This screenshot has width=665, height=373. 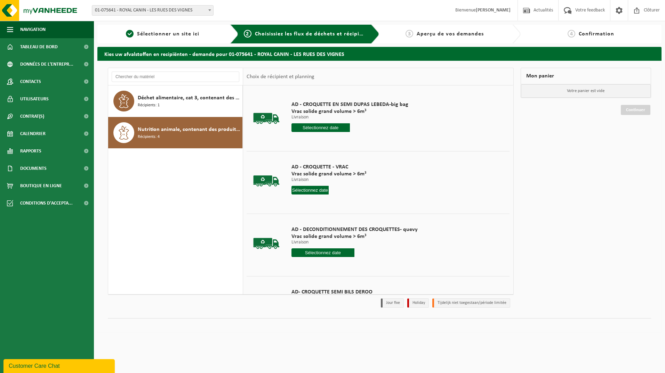 What do you see at coordinates (450, 34) in the screenshot?
I see `span: Aperçu de vos demandes` at bounding box center [450, 34].